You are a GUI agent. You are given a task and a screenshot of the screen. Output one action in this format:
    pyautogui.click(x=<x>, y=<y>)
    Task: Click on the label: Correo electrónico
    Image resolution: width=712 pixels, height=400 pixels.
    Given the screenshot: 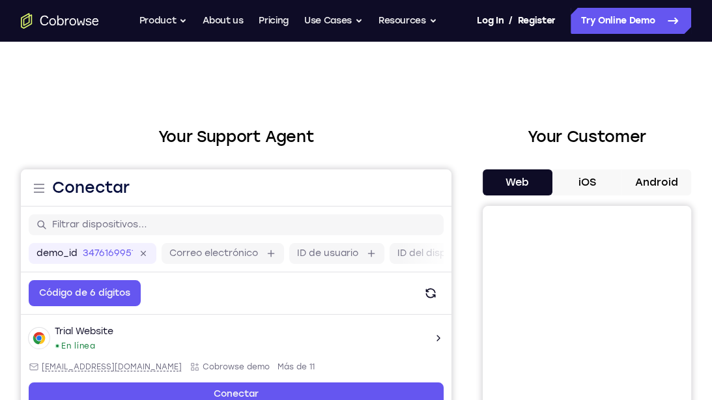 What is the action you would take?
    pyautogui.click(x=193, y=84)
    